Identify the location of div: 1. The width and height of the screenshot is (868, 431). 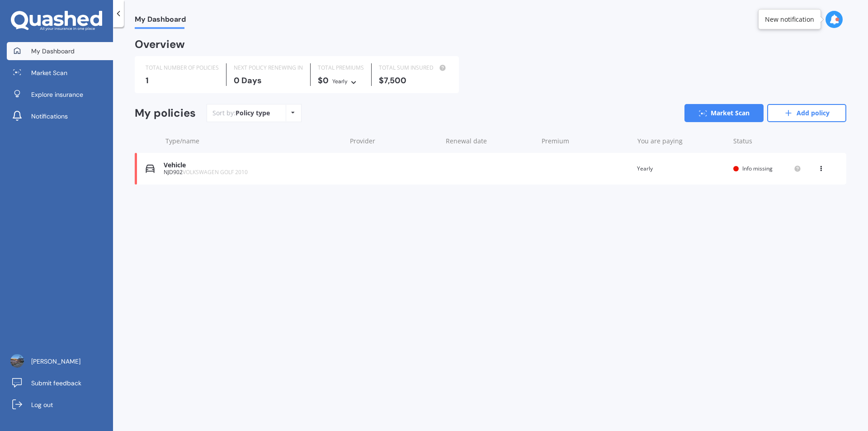
(182, 80).